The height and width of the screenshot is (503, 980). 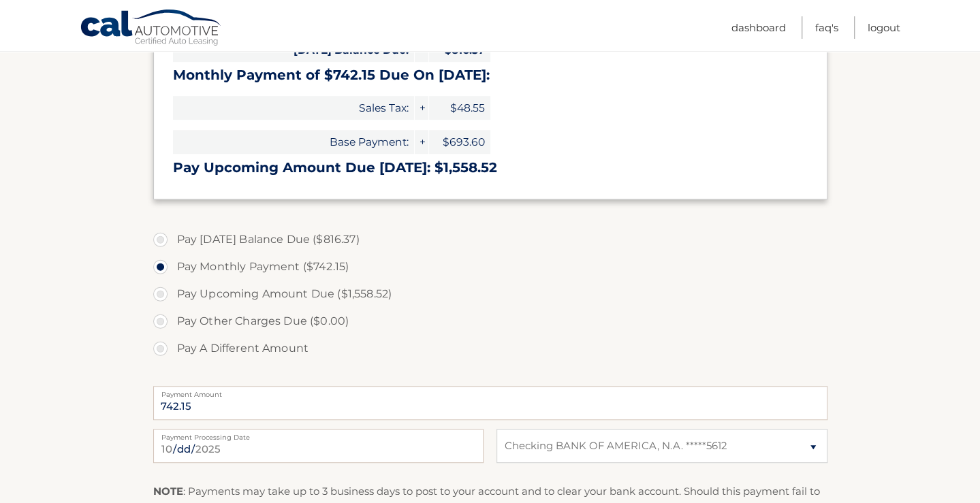 What do you see at coordinates (293, 142) in the screenshot?
I see `span: Base Payment:` at bounding box center [293, 142].